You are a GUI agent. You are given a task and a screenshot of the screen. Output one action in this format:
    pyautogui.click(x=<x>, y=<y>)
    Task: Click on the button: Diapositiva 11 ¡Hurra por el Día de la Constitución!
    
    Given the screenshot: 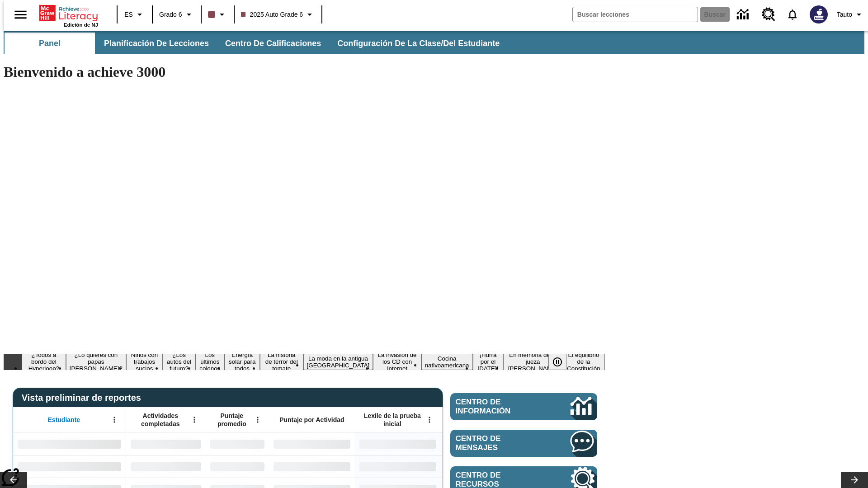 What is the action you would take?
    pyautogui.click(x=488, y=361)
    